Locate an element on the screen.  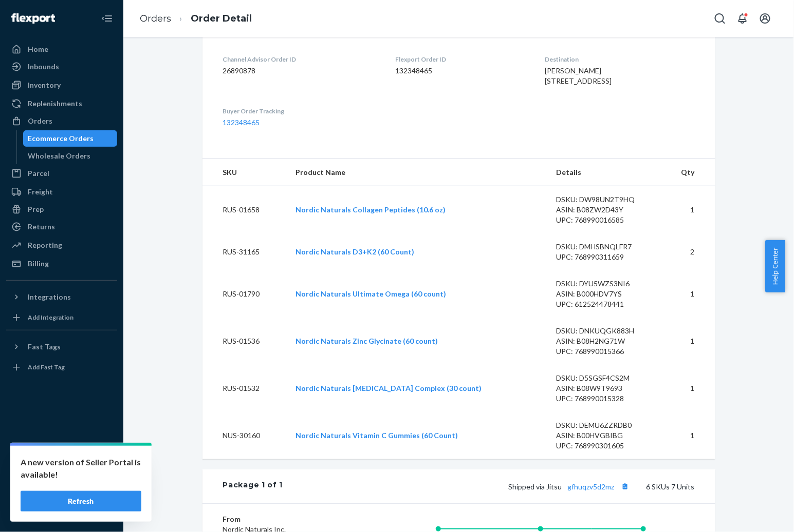
td: 2 is located at coordinates (688, 252).